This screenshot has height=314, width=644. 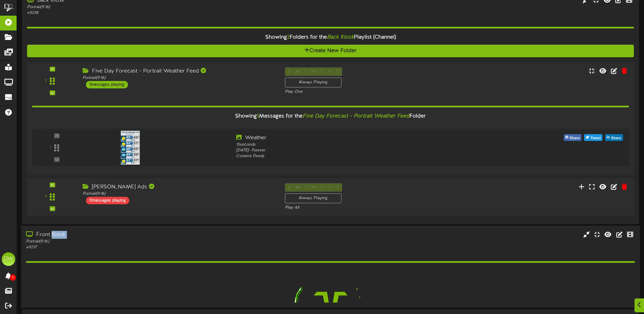 I want to click on div: Content Feeds, so click(x=355, y=156).